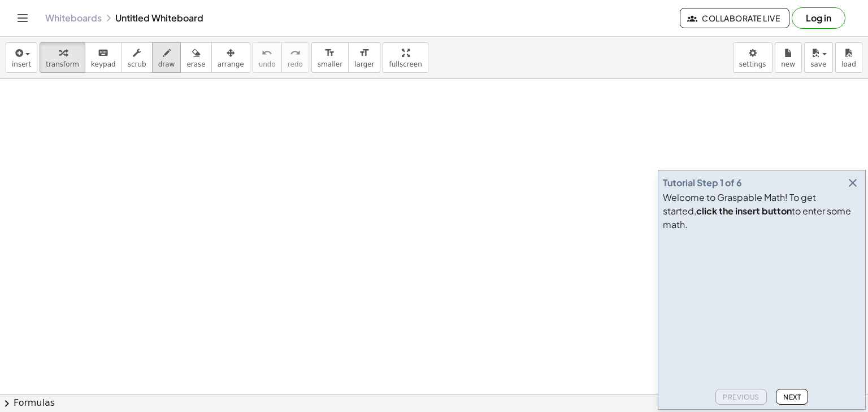 The image size is (868, 412). What do you see at coordinates (702, 183) in the screenshot?
I see `div: Tutorial Step 1 of 6` at bounding box center [702, 183].